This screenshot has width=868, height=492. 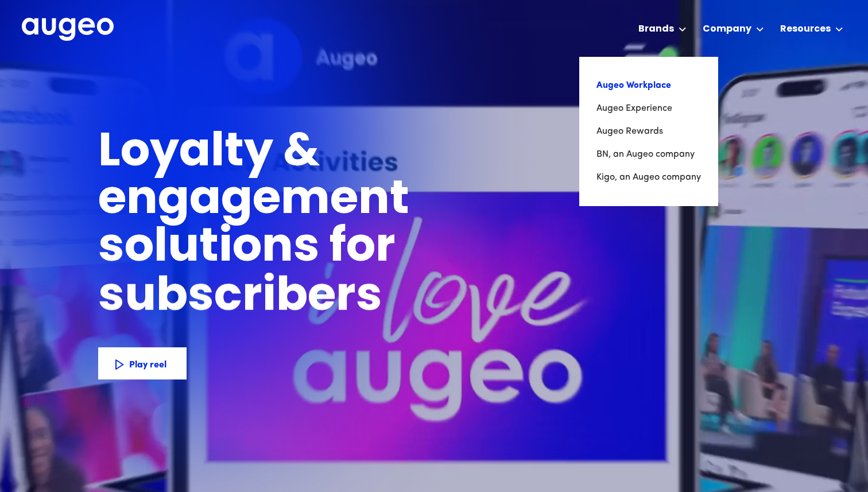 What do you see at coordinates (727, 29) in the screenshot?
I see `div: Company` at bounding box center [727, 29].